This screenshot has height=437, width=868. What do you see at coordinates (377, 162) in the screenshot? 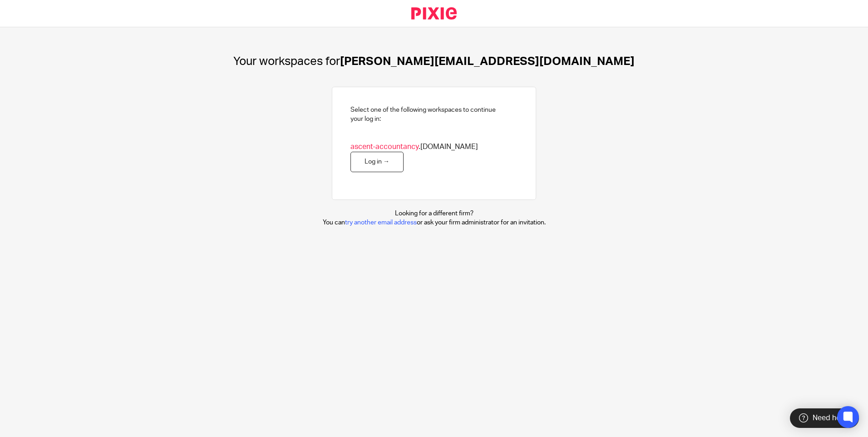
I see `a: Log in →` at bounding box center [377, 162].